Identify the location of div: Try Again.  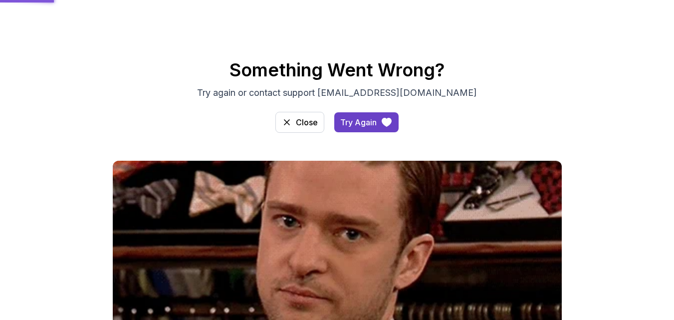
(358, 122).